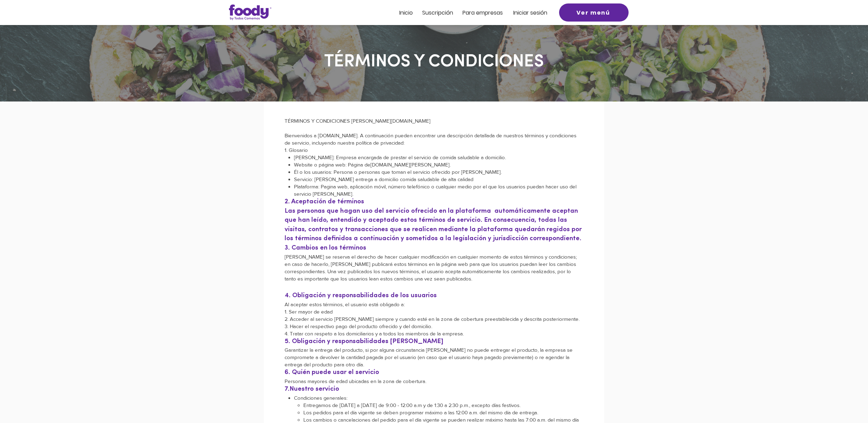 This screenshot has width=868, height=423. What do you see at coordinates (438, 12) in the screenshot?
I see `span: Suscripción` at bounding box center [438, 12].